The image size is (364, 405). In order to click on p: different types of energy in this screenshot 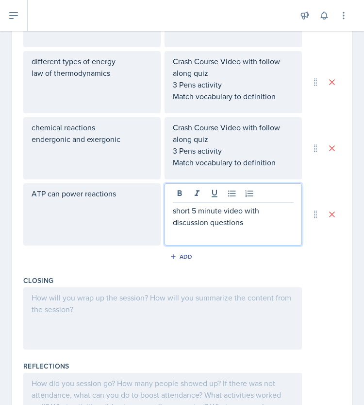, I will do `click(92, 61)`.